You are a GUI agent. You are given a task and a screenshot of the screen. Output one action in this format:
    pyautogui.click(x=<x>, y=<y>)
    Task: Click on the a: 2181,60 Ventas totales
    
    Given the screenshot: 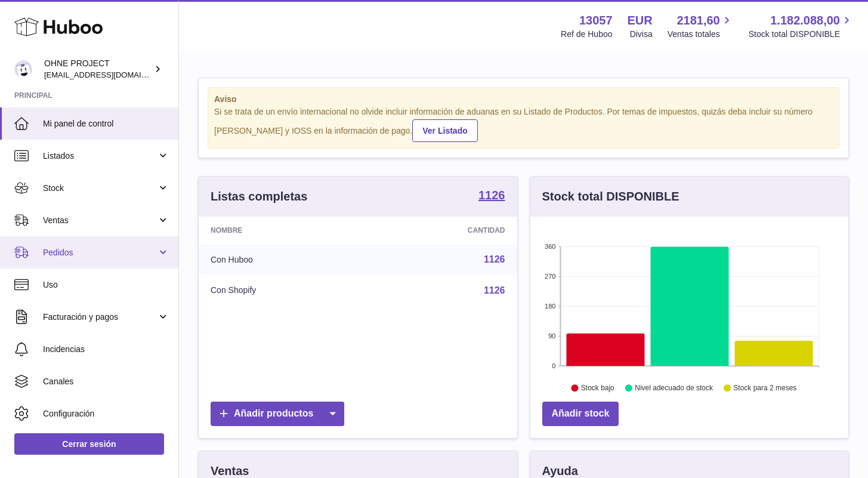 What is the action you would take?
    pyautogui.click(x=700, y=26)
    